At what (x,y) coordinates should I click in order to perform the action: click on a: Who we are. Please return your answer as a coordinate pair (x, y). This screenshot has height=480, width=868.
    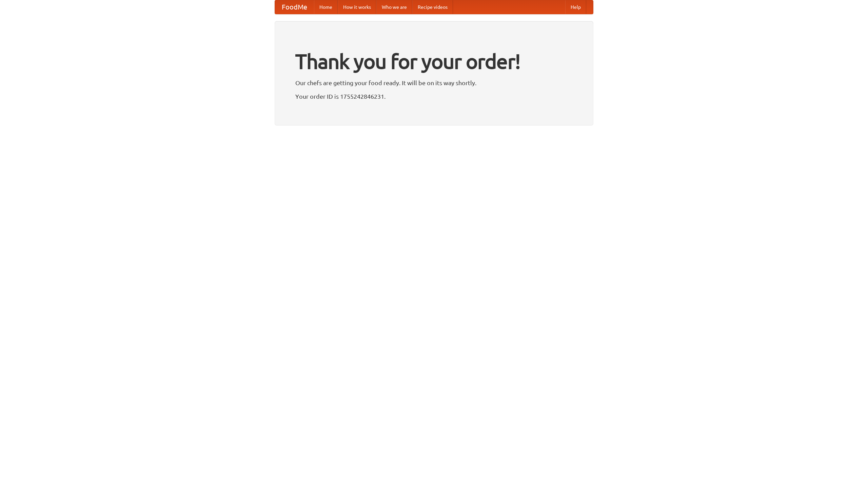
    Looking at the image, I should click on (394, 7).